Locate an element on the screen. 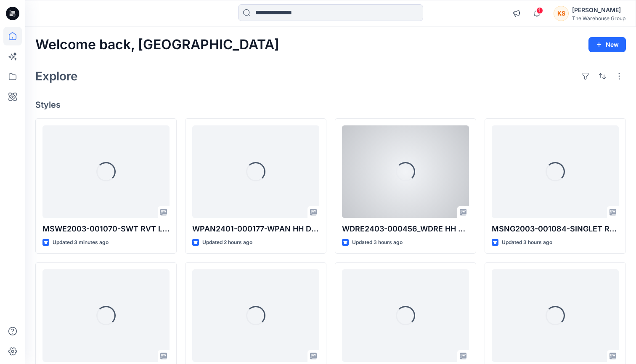 Image resolution: width=636 pixels, height=364 pixels. p: MSWE2003-001070-SWT RVT LS HIVIS PULLOVER HOOD is located at coordinates (106, 229).